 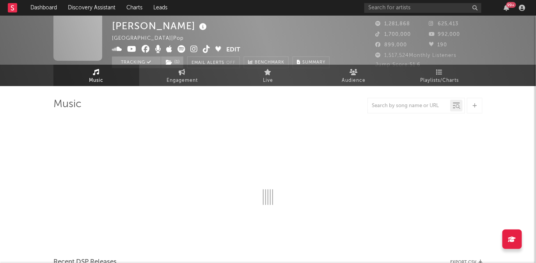 What do you see at coordinates (392, 34) in the screenshot?
I see `span: 1,700,000` at bounding box center [392, 34].